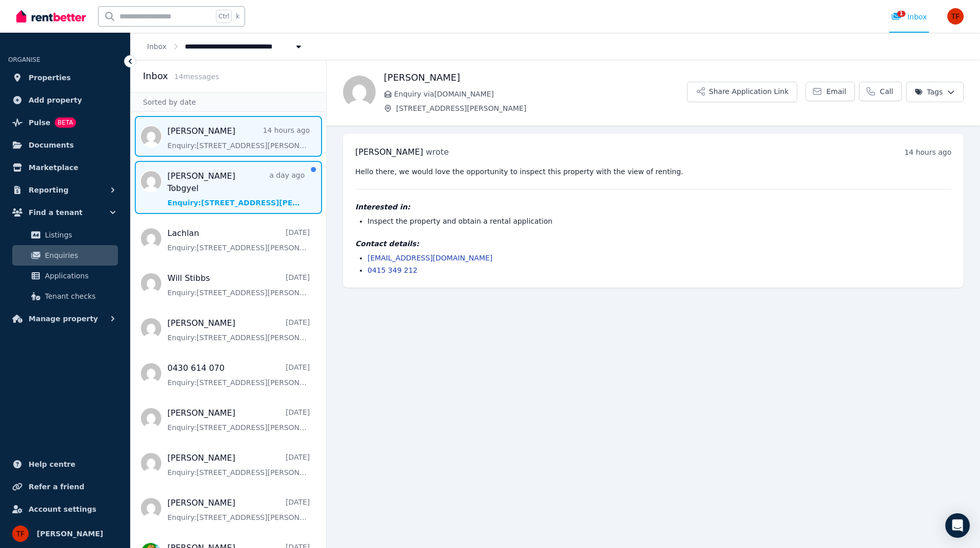  I want to click on a: Account settings, so click(65, 509).